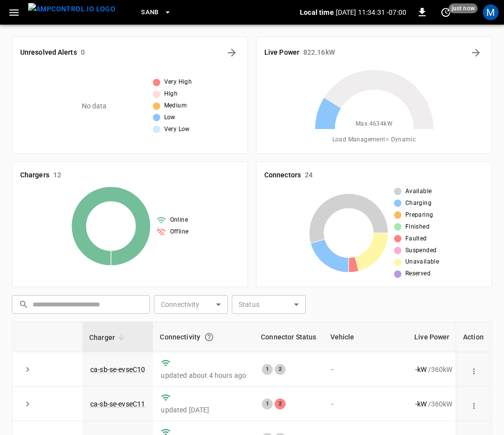 The width and height of the screenshot is (504, 435). I want to click on span: Faulted, so click(416, 239).